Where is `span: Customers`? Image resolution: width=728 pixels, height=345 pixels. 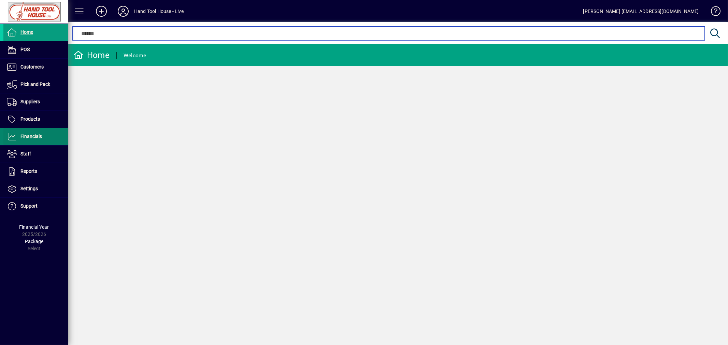 span: Customers is located at coordinates (32, 67).